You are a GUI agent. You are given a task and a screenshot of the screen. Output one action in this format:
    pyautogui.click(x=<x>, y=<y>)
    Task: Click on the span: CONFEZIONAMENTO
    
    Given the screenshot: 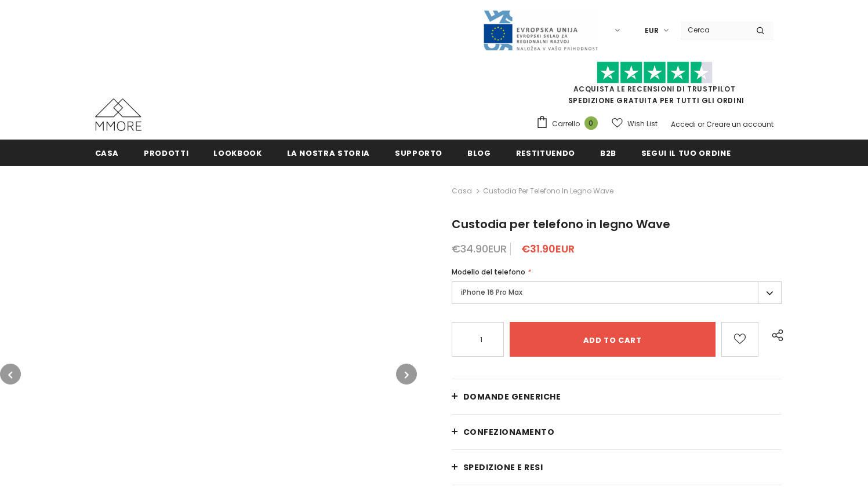 What is the action you would take?
    pyautogui.click(x=509, y=432)
    